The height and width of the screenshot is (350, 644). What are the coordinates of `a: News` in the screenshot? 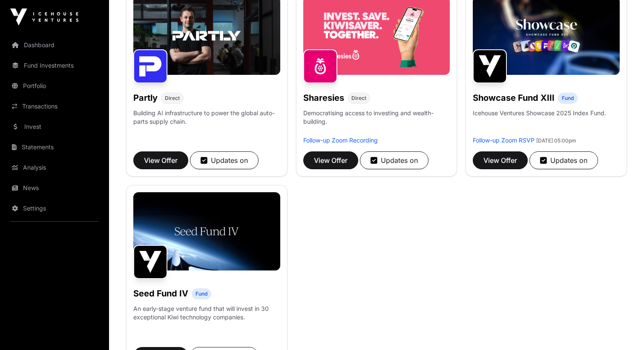 It's located at (54, 188).